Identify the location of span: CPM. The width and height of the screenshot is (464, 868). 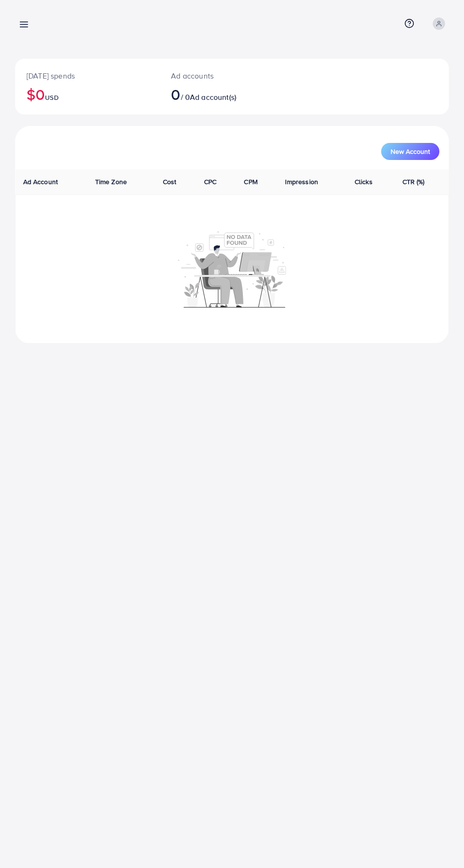
(251, 182).